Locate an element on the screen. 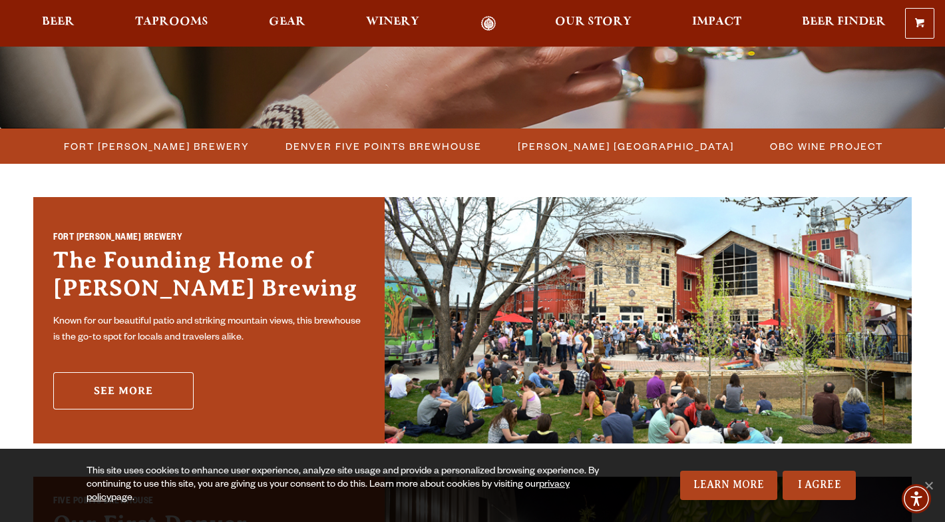 This screenshot has height=522, width=945. p: Known for our beautiful patio and striking mountain views, this brewhouse is the go-to spot for l... is located at coordinates (209, 330).